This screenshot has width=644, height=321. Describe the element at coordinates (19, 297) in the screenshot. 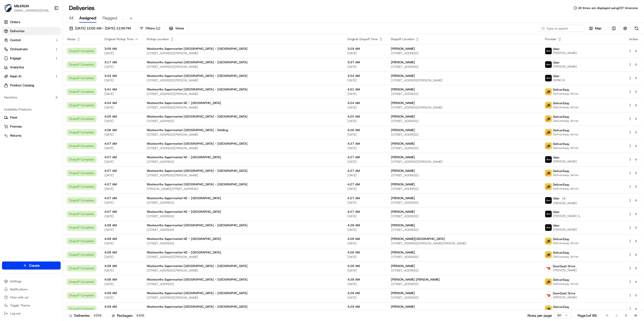

I see `span: Chat with us!` at that location.